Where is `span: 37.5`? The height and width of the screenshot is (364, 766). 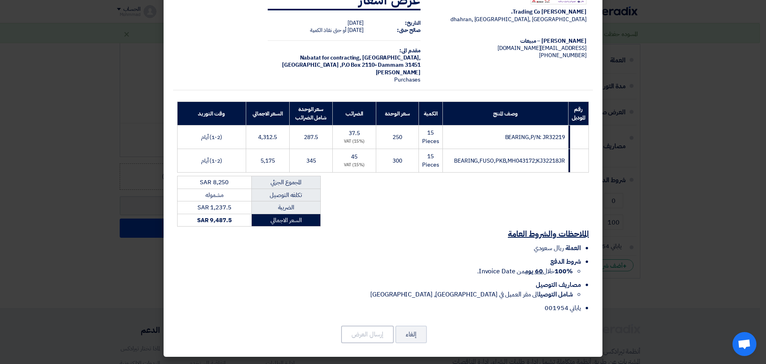 span: 37.5 is located at coordinates (354, 133).